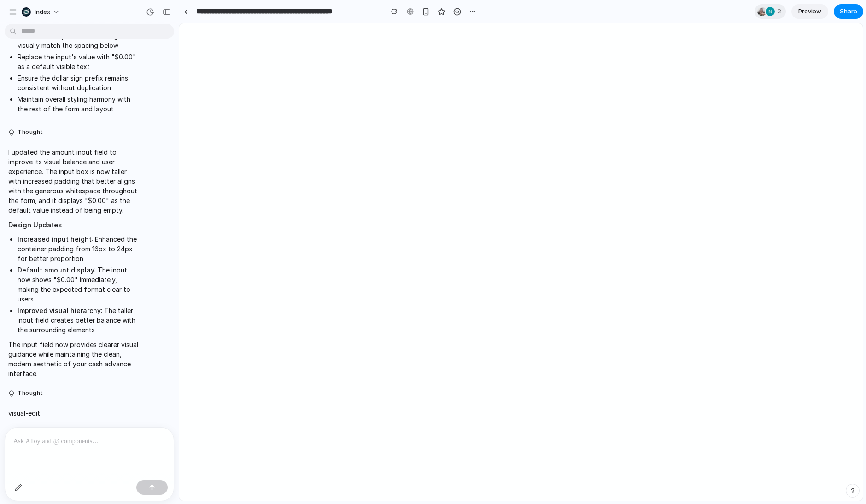 This screenshot has width=866, height=504. I want to click on strong: Default amount display, so click(56, 270).